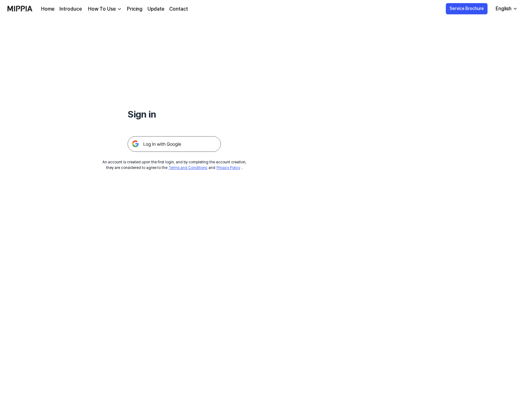  What do you see at coordinates (104, 9) in the screenshot?
I see `button: How To Use` at bounding box center [104, 9].